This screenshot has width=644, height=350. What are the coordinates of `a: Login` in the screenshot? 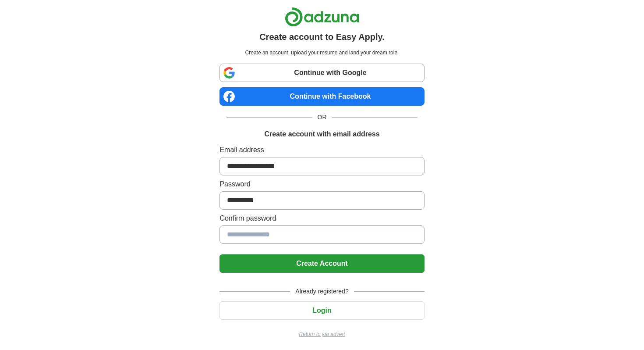 It's located at (322, 310).